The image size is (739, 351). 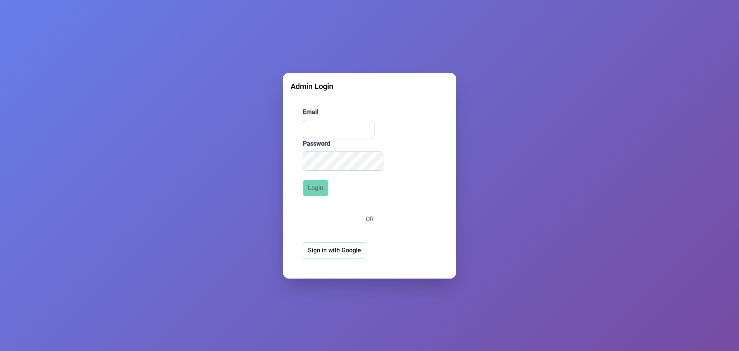 I want to click on span: Sign in with Google, so click(x=334, y=250).